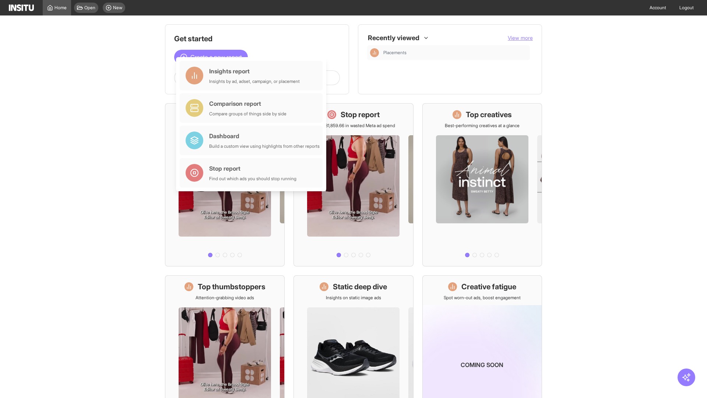 Image resolution: width=707 pixels, height=398 pixels. Describe the element at coordinates (520, 38) in the screenshot. I see `button: View more` at that location.